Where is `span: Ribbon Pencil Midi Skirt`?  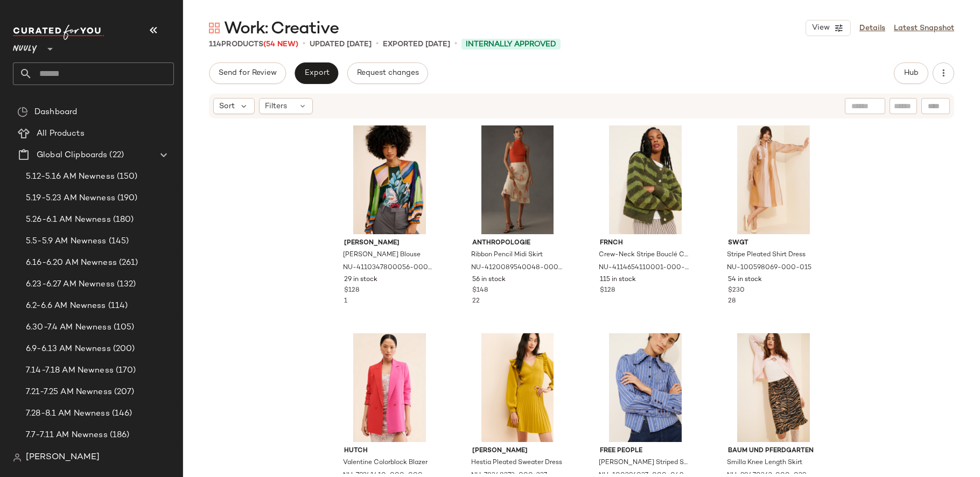
span: Ribbon Pencil Midi Skirt is located at coordinates (507, 255).